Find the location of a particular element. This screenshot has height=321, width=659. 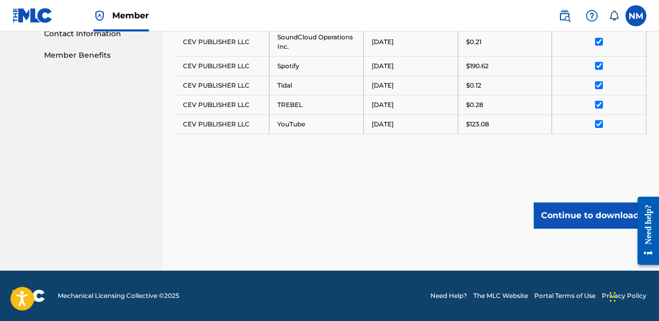

a: Public Search is located at coordinates (565, 16).